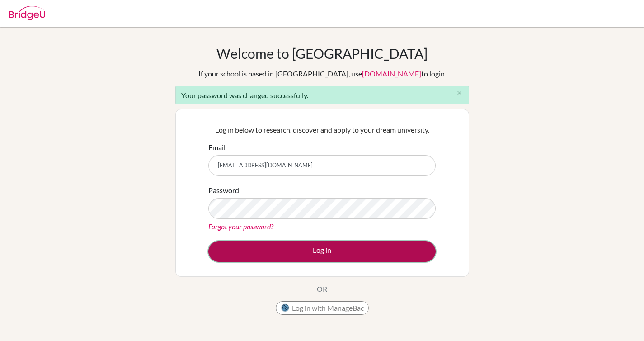 This screenshot has width=644, height=341. Describe the element at coordinates (460, 93) in the screenshot. I see `button: Close` at that location.